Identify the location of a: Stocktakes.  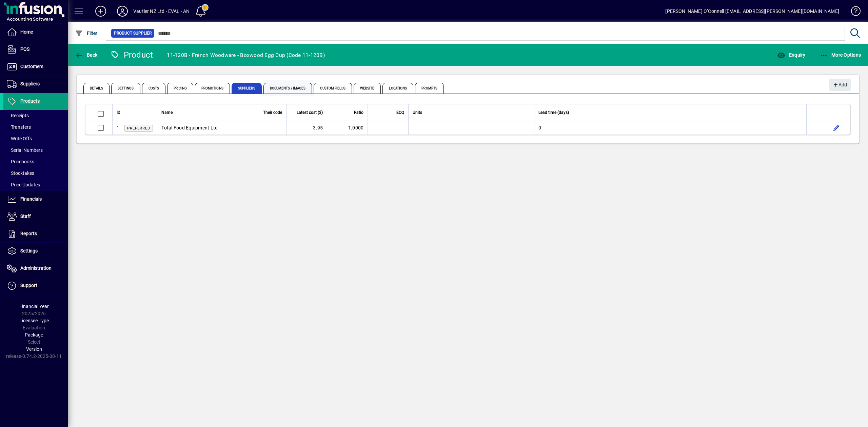
(35, 173).